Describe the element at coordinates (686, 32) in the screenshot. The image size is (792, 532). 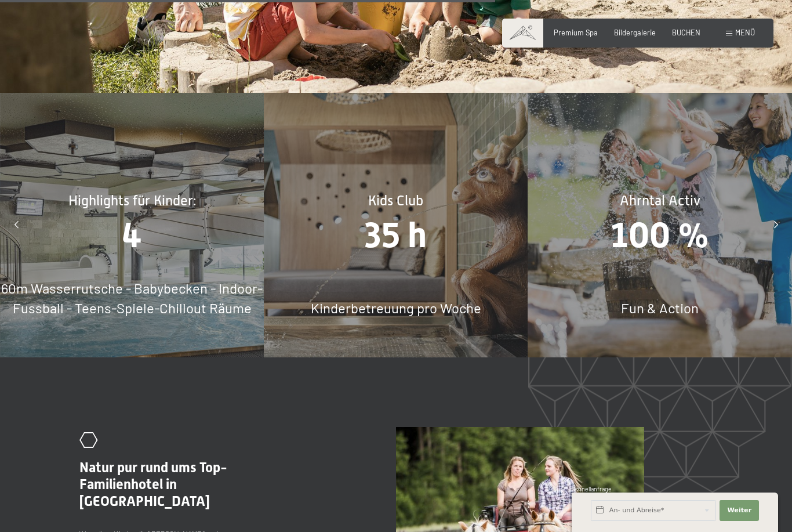
I see `a: BUCHEN` at that location.